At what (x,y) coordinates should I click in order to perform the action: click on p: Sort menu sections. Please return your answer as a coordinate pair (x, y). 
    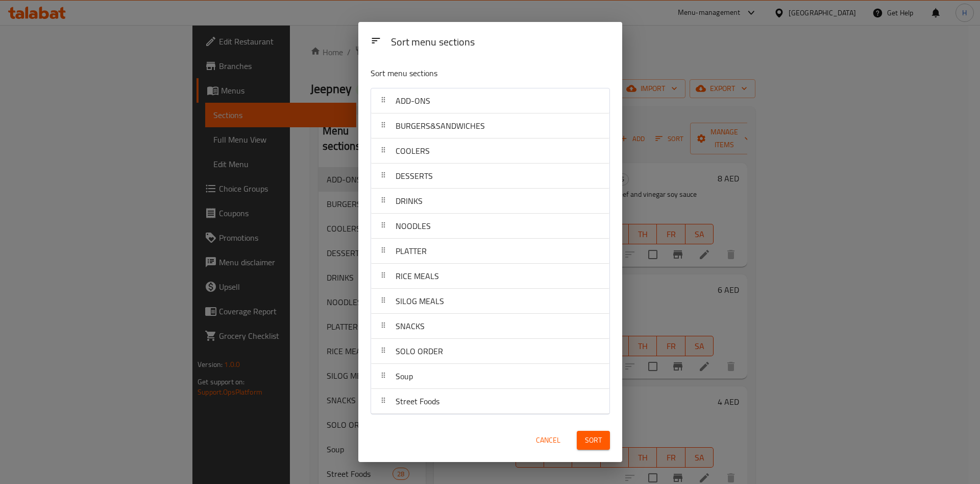
    Looking at the image, I should click on (465, 73).